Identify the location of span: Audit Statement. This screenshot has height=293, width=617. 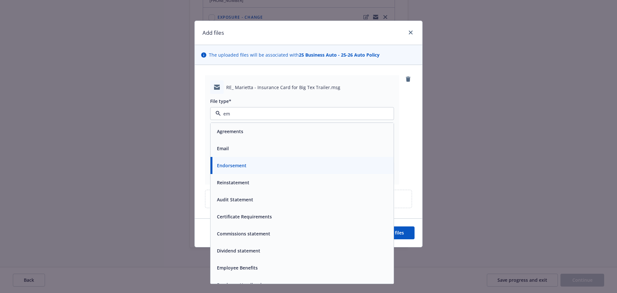
(235, 199).